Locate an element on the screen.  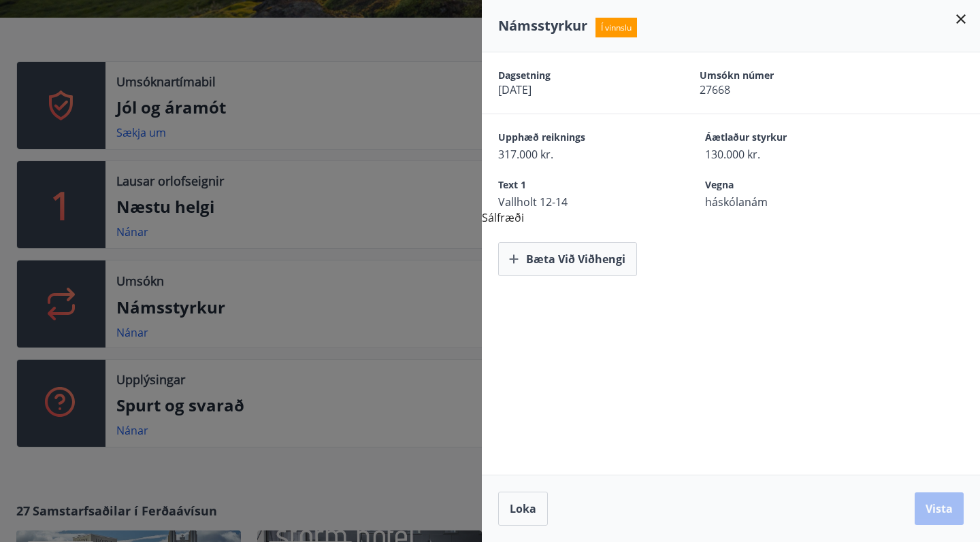
span: 317.000 kr. is located at coordinates (578, 154).